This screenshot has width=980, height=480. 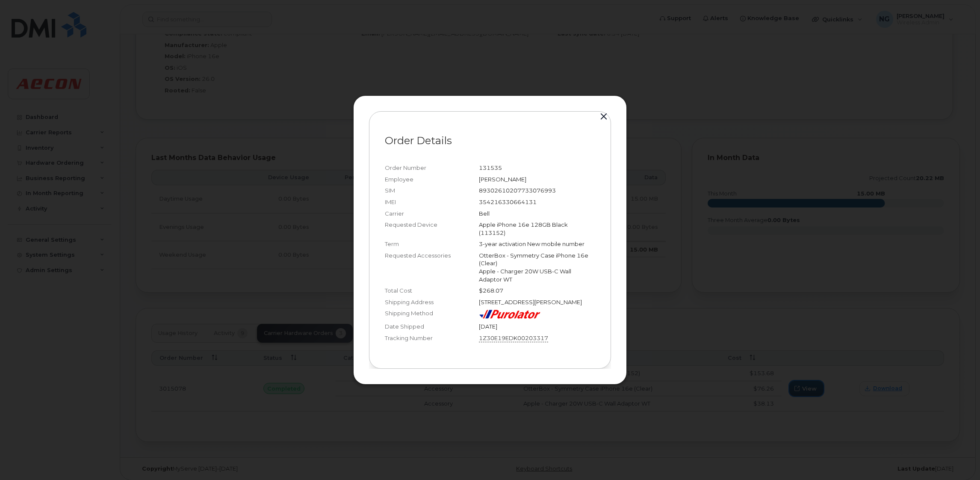 I want to click on img: purolator-9dc0d6913a5419968391dc55414bb4d415dd17fc9089aa56d78149fa0af40473.png, so click(x=509, y=314).